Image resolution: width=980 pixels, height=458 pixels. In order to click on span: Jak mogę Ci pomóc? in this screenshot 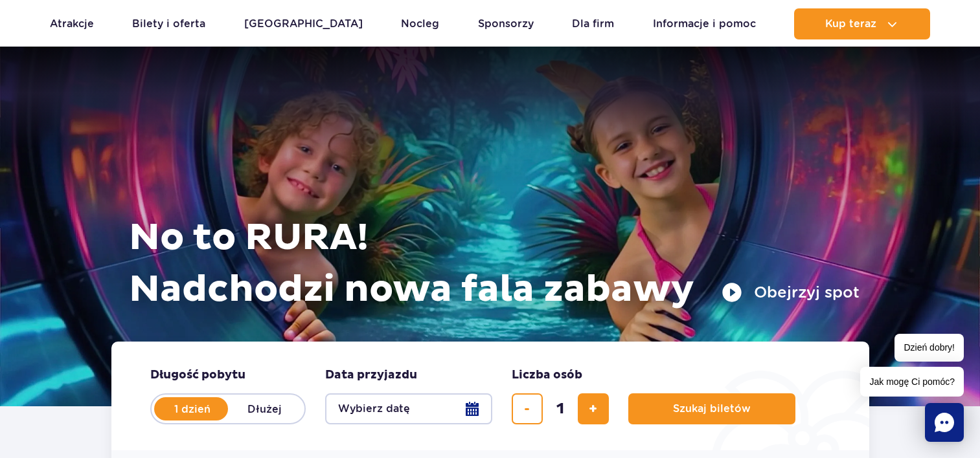, I will do `click(912, 382)`.